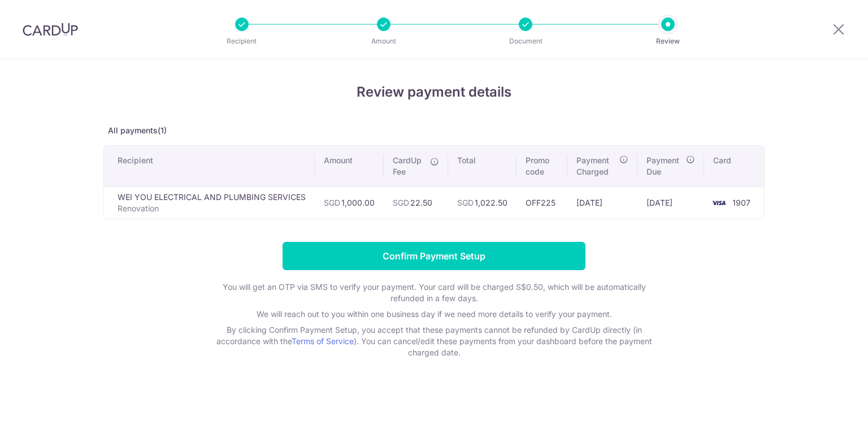  What do you see at coordinates (734, 166) in the screenshot?
I see `th: Card` at bounding box center [734, 166].